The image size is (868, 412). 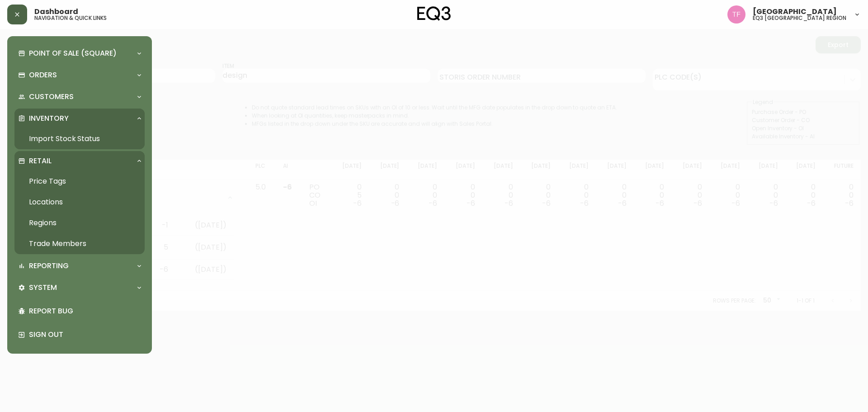 What do you see at coordinates (85, 312) in the screenshot?
I see `p: Report Bug` at bounding box center [85, 312].